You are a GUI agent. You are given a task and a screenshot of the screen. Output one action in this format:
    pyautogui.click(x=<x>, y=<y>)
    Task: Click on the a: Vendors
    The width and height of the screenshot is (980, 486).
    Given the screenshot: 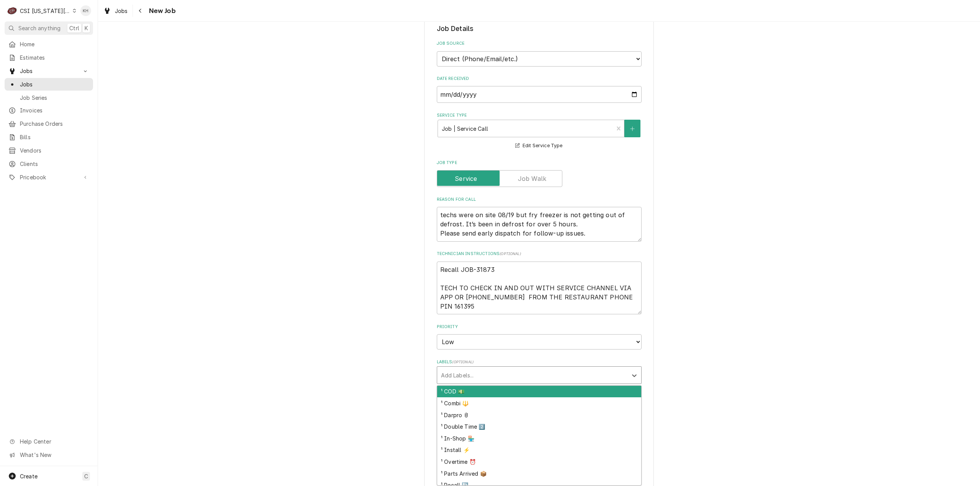 What is the action you would take?
    pyautogui.click(x=48, y=150)
    